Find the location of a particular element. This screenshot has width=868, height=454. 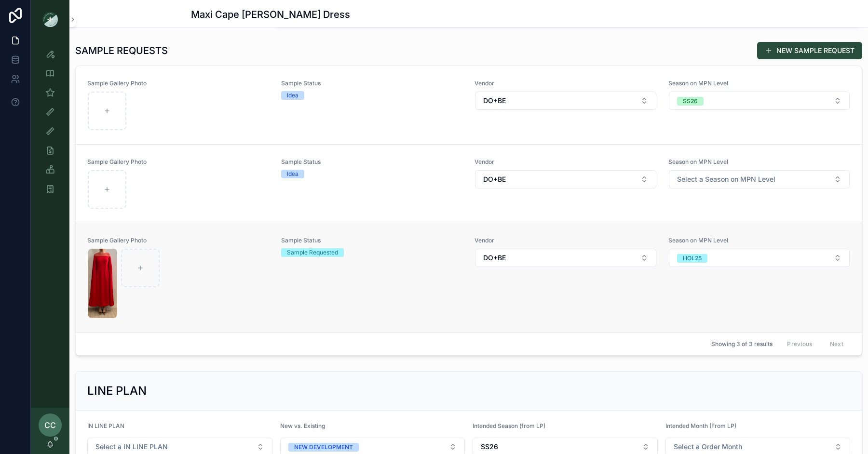

span: Select a Order Month is located at coordinates (708, 447).